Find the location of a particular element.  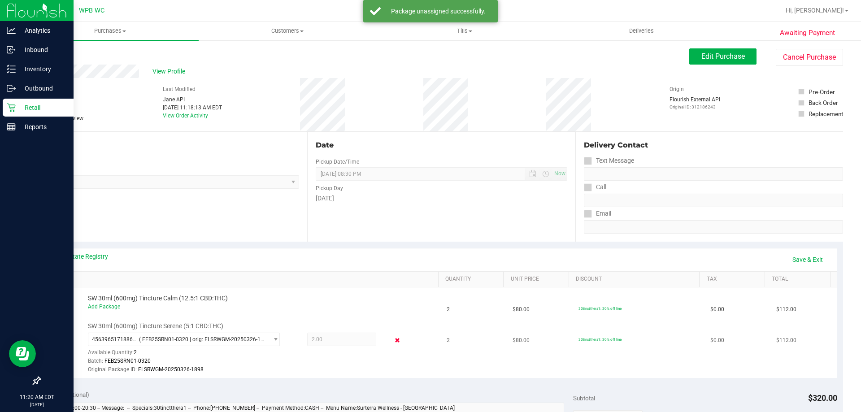

a: Unit Price is located at coordinates (538, 279).